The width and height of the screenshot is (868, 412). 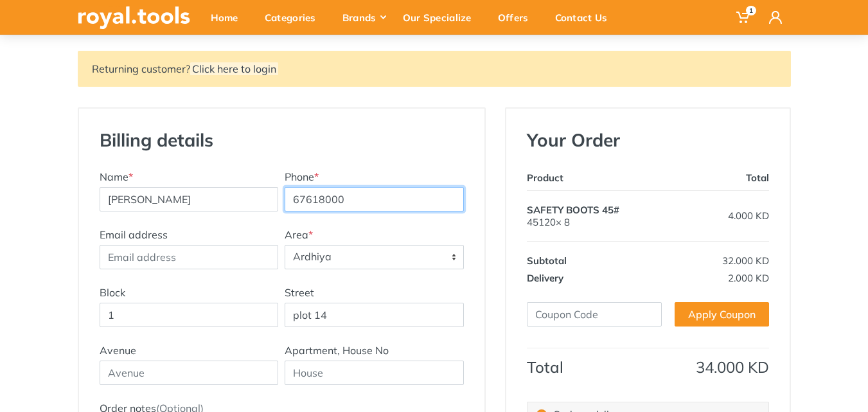 What do you see at coordinates (732, 367) in the screenshot?
I see `span: 34.000 KD` at bounding box center [732, 367].